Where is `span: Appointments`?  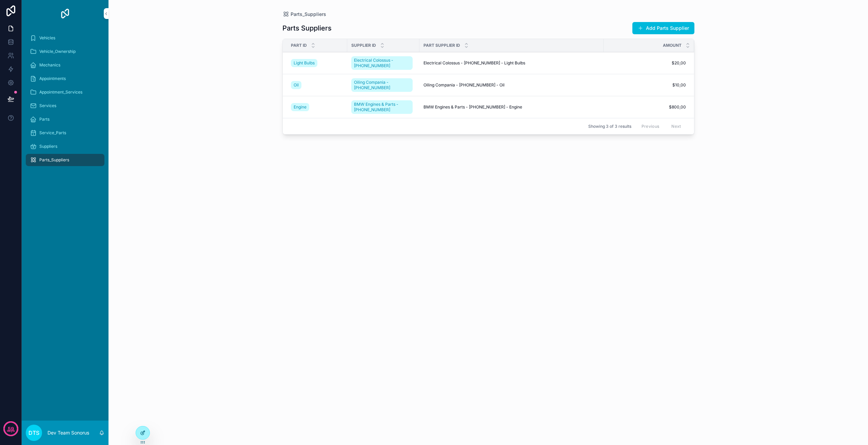 span: Appointments is located at coordinates (53, 78).